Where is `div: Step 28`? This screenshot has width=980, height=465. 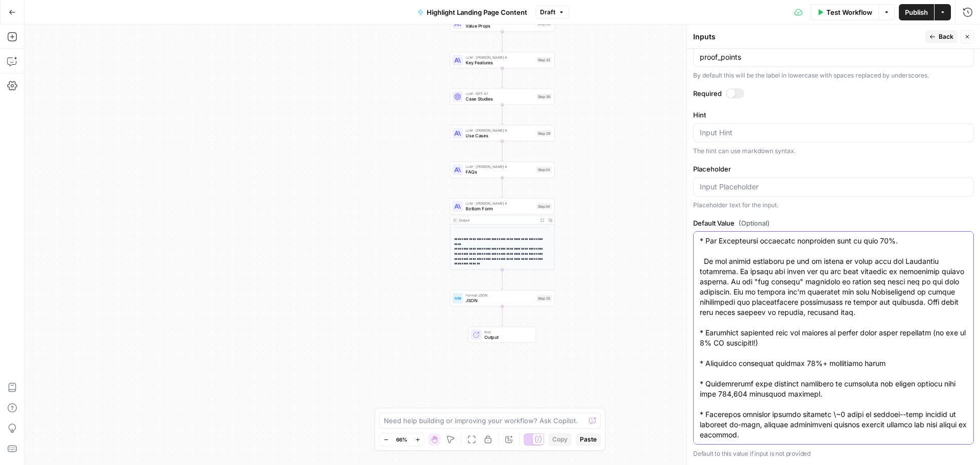
div: Step 28 is located at coordinates (544, 23).